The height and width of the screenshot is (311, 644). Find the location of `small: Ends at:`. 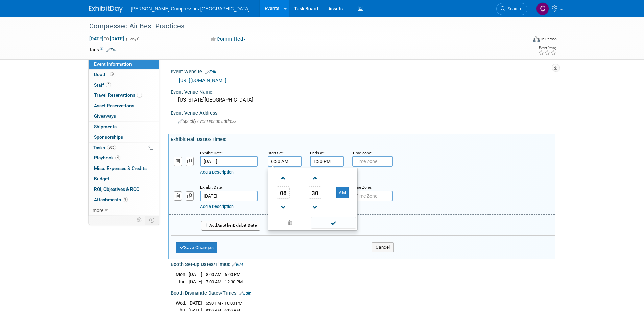

small: Ends at: is located at coordinates (317, 153).